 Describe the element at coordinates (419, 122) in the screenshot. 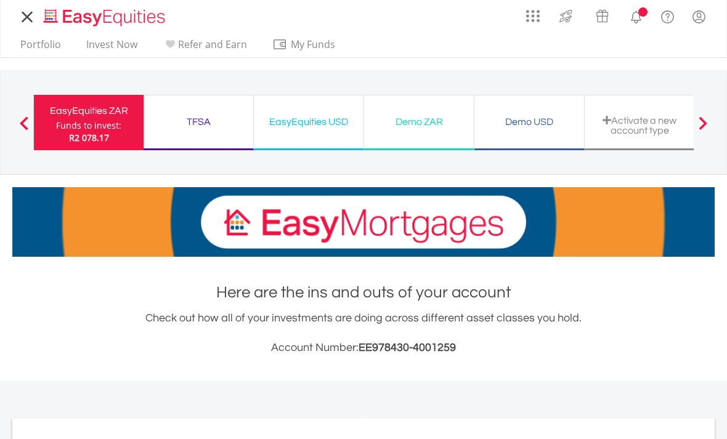

I see `div: Demo ZAR` at that location.